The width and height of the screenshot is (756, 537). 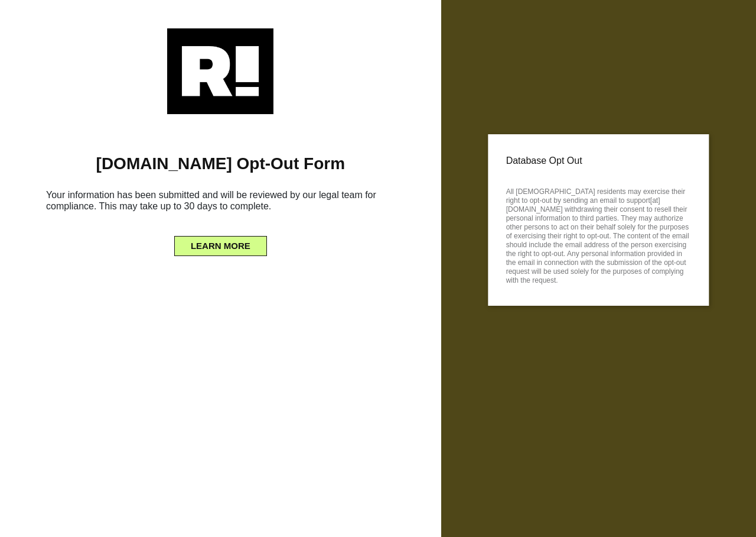 I want to click on p: Database Opt Out, so click(x=598, y=160).